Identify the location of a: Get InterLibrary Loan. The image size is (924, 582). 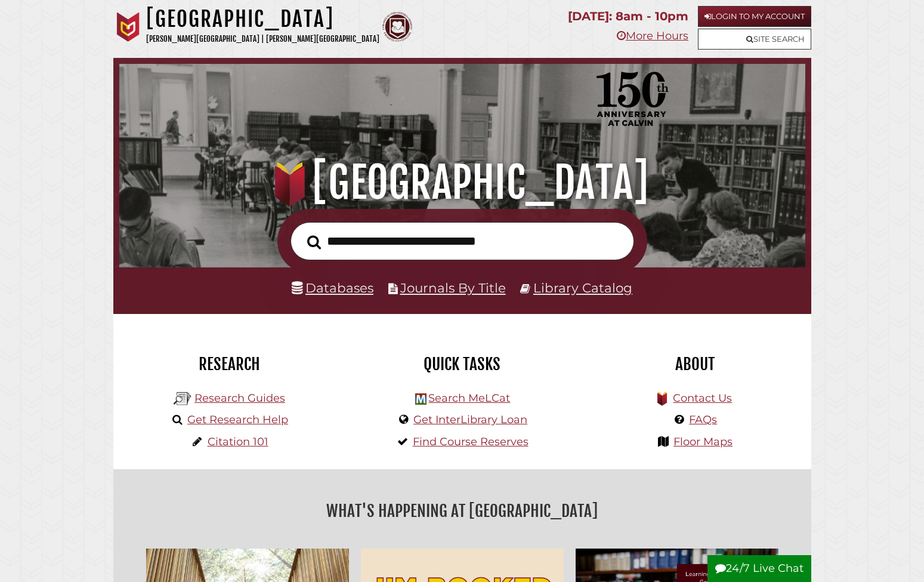
(470, 419).